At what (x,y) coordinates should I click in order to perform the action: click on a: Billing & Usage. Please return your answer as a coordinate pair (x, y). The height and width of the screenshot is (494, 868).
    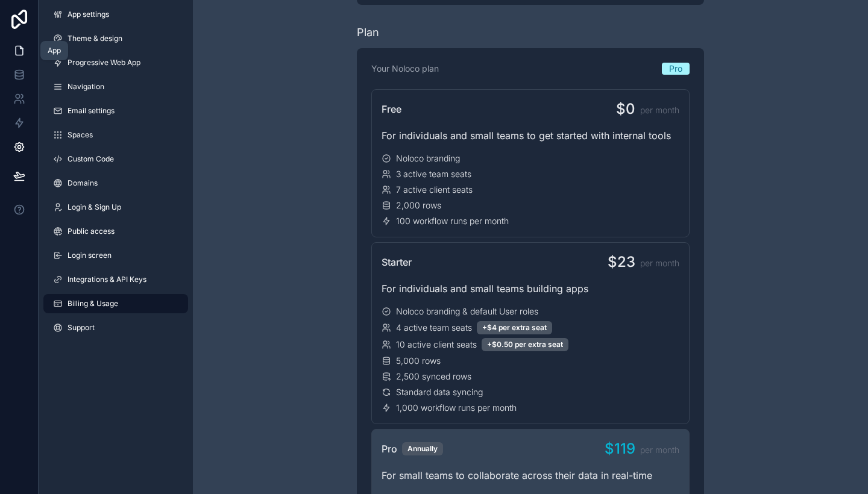
    Looking at the image, I should click on (116, 304).